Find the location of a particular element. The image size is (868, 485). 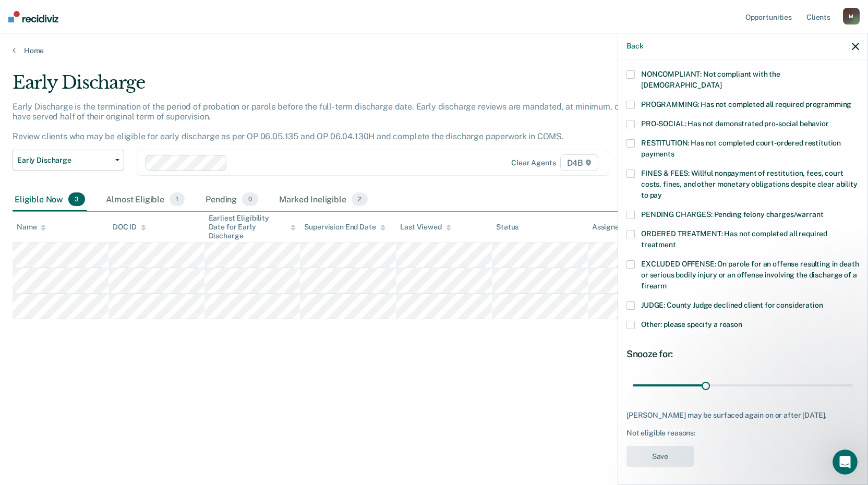

span: EXCLUDED OFFENSE: On parole for an offense resulting in death or serious bodily injury or an offe... is located at coordinates (750, 275).